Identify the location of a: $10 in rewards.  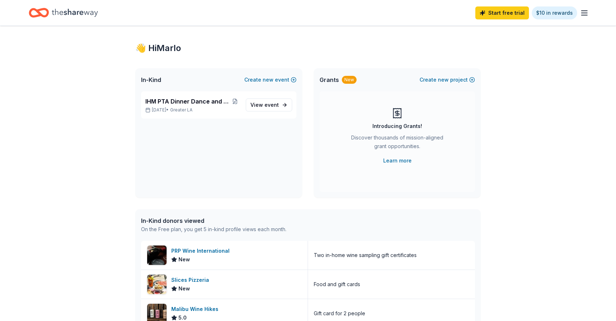
(554, 13).